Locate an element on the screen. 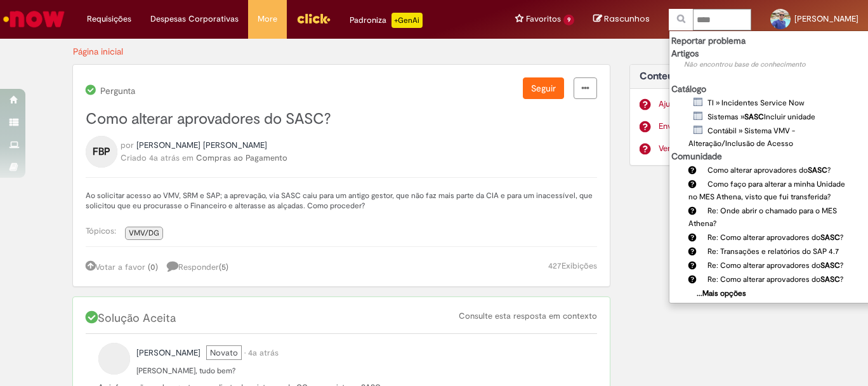 The width and height of the screenshot is (868, 386). span: 5 is located at coordinates (223, 266).